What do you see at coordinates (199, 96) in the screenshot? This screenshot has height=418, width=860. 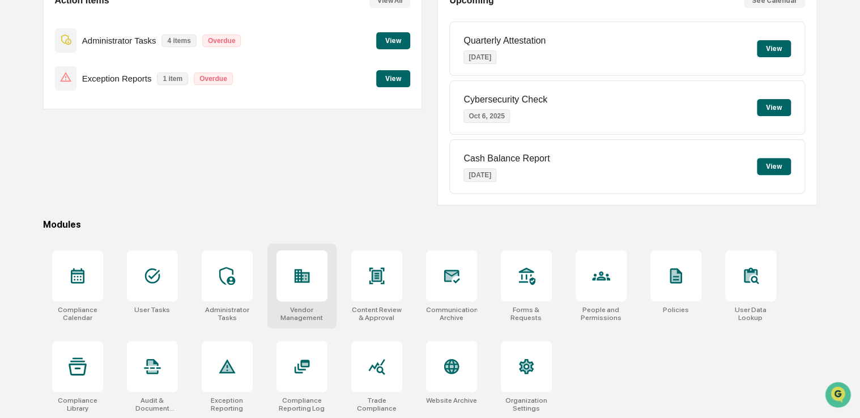 I see `button: Start new chat` at bounding box center [199, 96].